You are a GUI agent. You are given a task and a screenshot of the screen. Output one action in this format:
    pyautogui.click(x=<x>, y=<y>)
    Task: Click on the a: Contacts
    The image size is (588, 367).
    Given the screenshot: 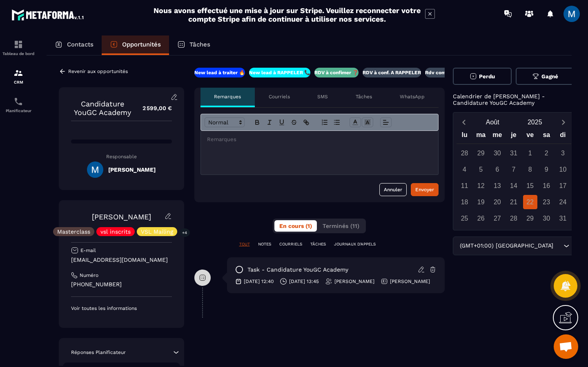 What is the action you would take?
    pyautogui.click(x=74, y=45)
    